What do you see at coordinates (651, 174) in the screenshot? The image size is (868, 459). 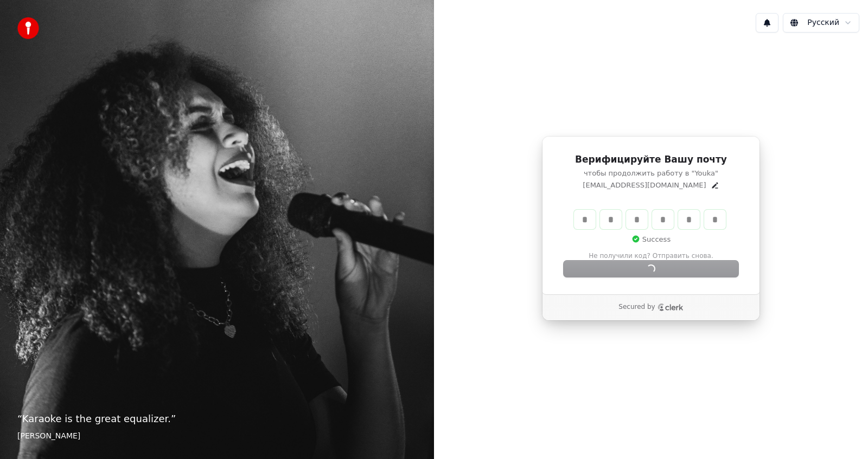 I see `p: чтобы продолжить работу в "Youka"` at bounding box center [651, 174].